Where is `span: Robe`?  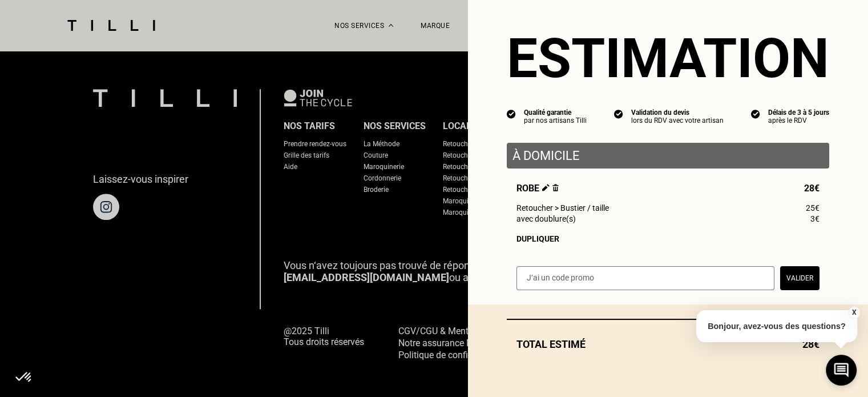 span: Robe is located at coordinates (538, 188).